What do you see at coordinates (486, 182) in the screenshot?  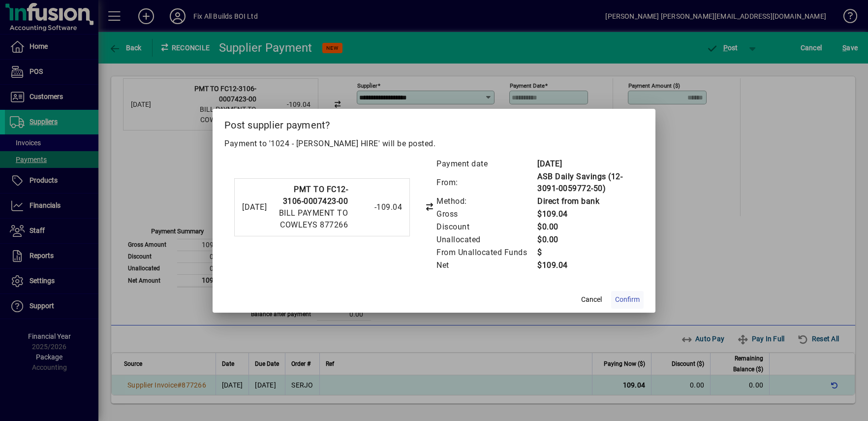 I see `td: From:` at bounding box center [486, 182].